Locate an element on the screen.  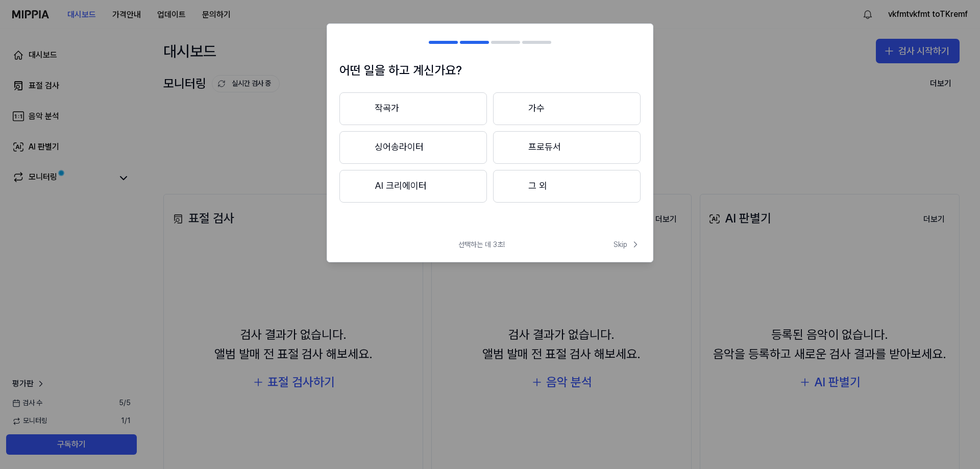
button: 프로듀서 is located at coordinates (566, 148).